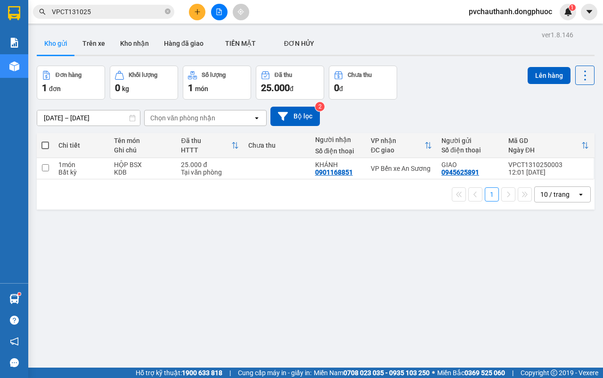 This screenshot has width=603, height=378. I want to click on button: caret-down, so click(589, 12).